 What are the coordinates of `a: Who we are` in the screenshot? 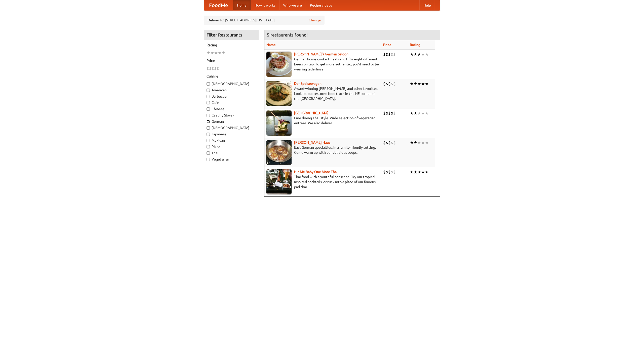 It's located at (292, 5).